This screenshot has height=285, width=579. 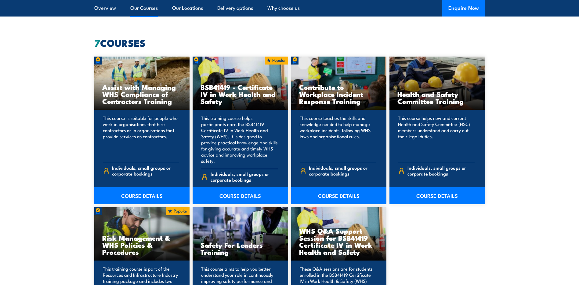 What do you see at coordinates (239, 139) in the screenshot?
I see `p: This training course helps participants earn the BSB41419 Certificate IV in Work Health and Safet...` at bounding box center [239, 139].